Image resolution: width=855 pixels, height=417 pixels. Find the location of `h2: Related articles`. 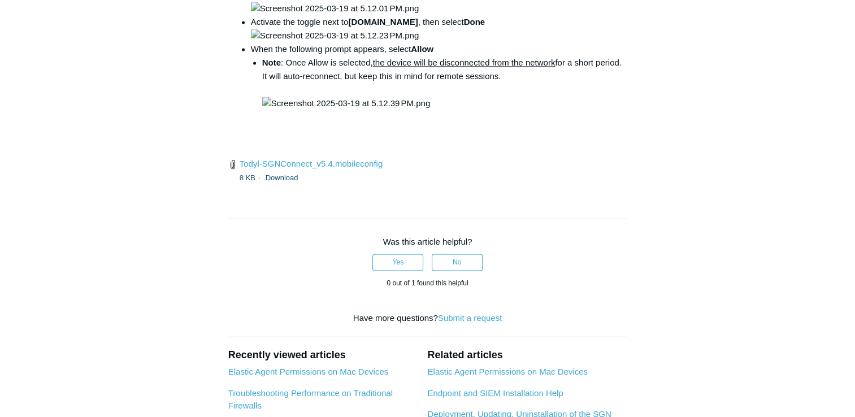

h2: Related articles is located at coordinates (527, 355).